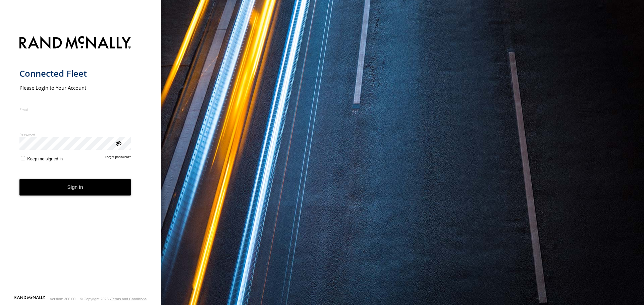  What do you see at coordinates (75, 187) in the screenshot?
I see `button: Sign in` at bounding box center [75, 187].